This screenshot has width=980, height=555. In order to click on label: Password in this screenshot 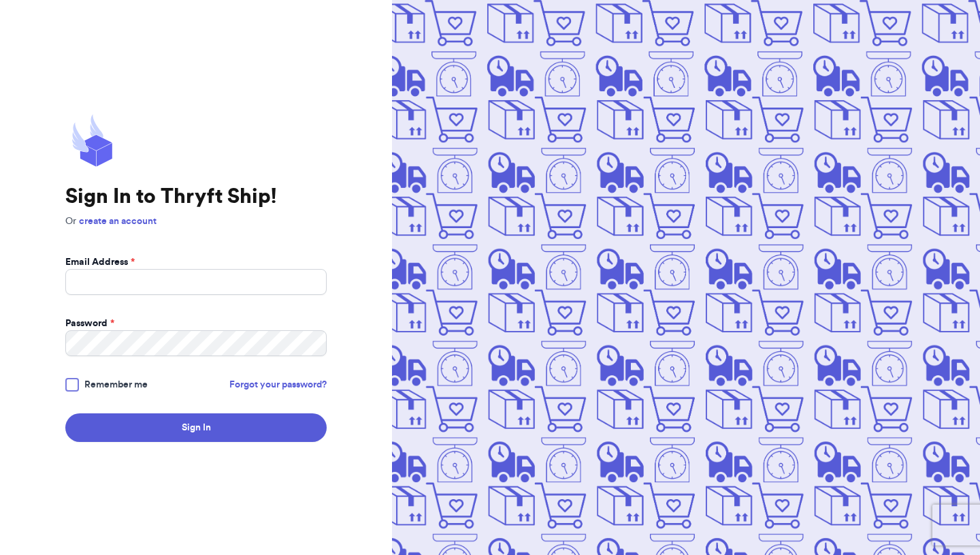, I will do `click(90, 323)`.